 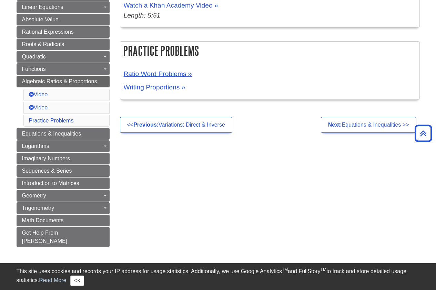 I want to click on a: Introduction to Matrices, so click(x=63, y=184).